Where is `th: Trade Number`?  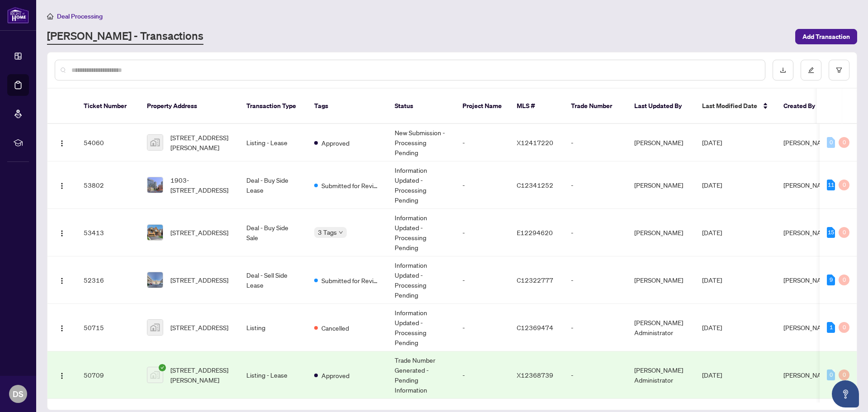
th: Trade Number is located at coordinates (595, 106).